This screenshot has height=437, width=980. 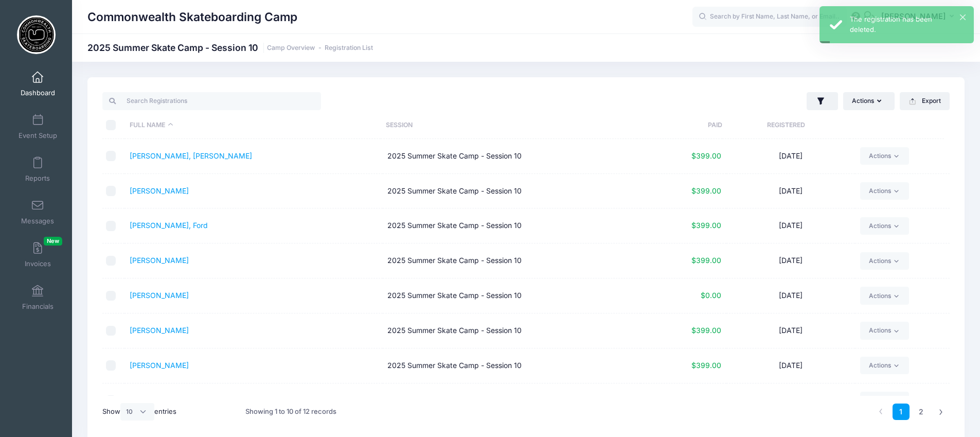 I want to click on a: Reports, so click(x=37, y=169).